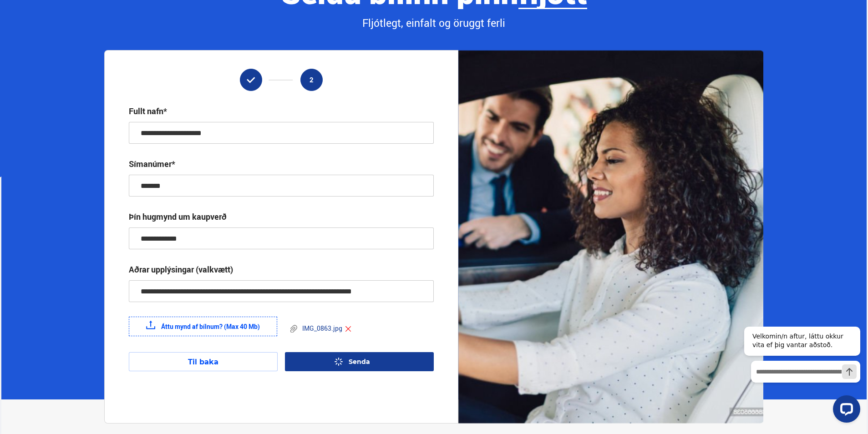 The width and height of the screenshot is (868, 434). What do you see at coordinates (148, 111) in the screenshot?
I see `div: Fullt nafn*` at bounding box center [148, 111].